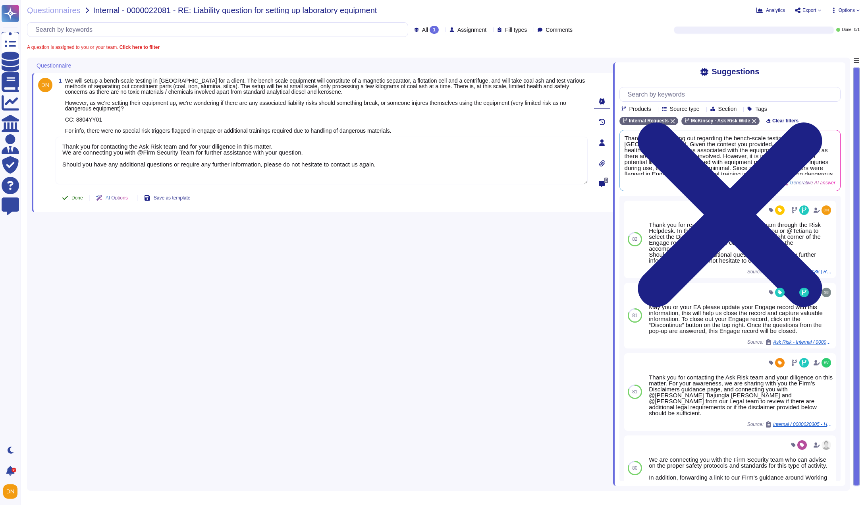 Image resolution: width=866 pixels, height=505 pixels. Describe the element at coordinates (847, 10) in the screenshot. I see `span: Options` at that location.